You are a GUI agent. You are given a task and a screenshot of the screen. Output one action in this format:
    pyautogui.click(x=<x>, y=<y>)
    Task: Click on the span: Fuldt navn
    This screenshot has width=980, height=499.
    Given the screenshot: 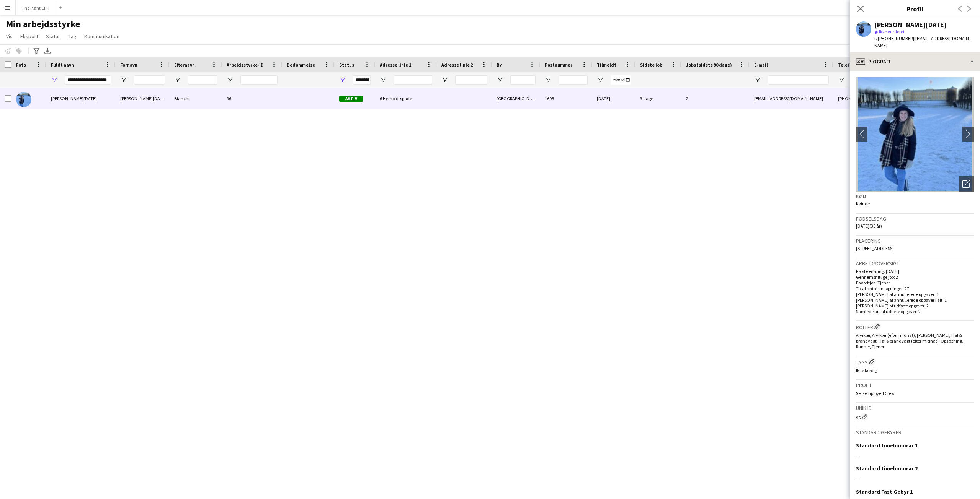 What is the action you would take?
    pyautogui.click(x=63, y=64)
    